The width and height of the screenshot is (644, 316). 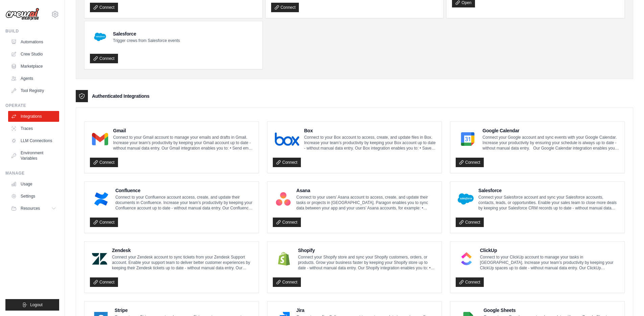 What do you see at coordinates (34, 184) in the screenshot?
I see `a: Usage` at bounding box center [34, 184].